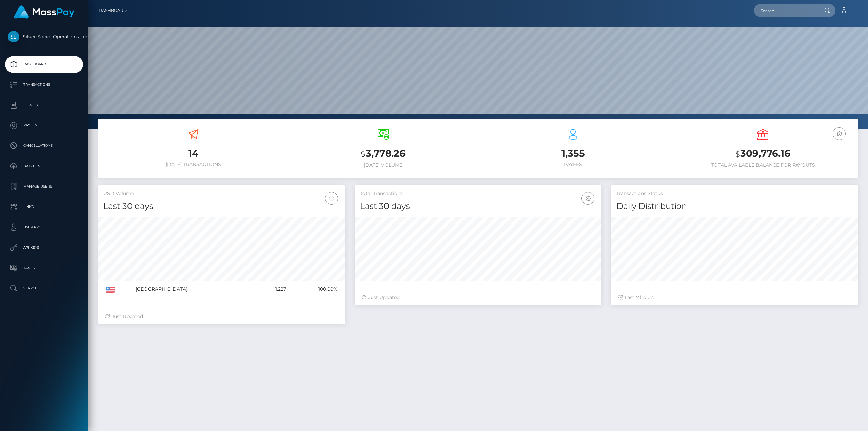  I want to click on p: Search, so click(44, 288).